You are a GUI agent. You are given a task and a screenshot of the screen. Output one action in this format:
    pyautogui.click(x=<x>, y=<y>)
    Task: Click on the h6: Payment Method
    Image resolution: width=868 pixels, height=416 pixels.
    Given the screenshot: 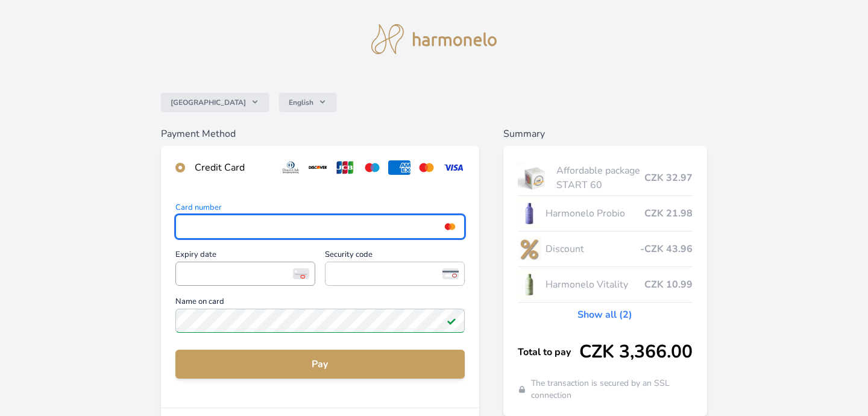 What is the action you would take?
    pyautogui.click(x=320, y=134)
    